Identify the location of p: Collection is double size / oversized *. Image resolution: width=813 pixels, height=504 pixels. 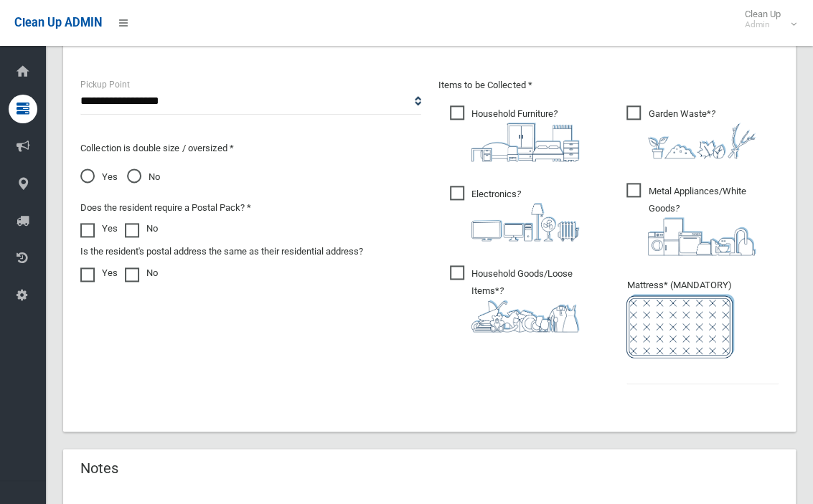
(251, 148).